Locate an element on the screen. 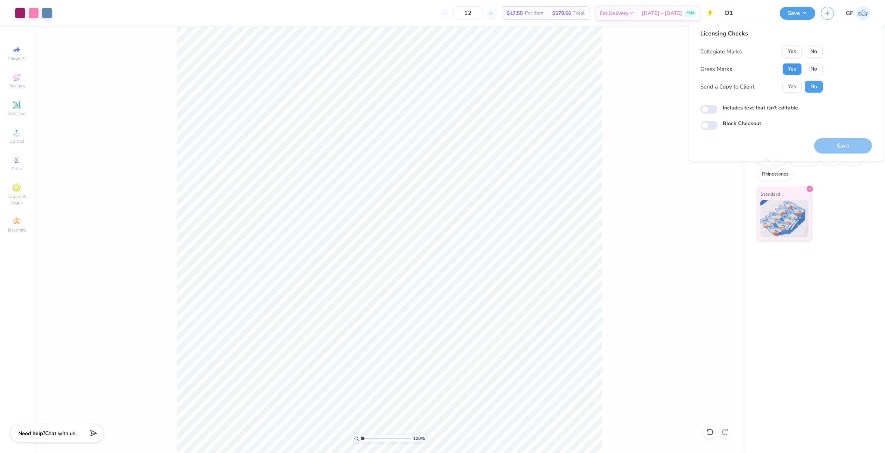  span: Clipart & logos is located at coordinates (17, 199).